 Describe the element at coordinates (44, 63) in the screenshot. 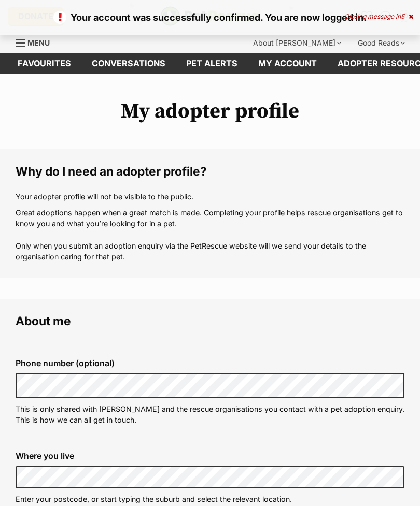

I see `a: Favourites` at that location.